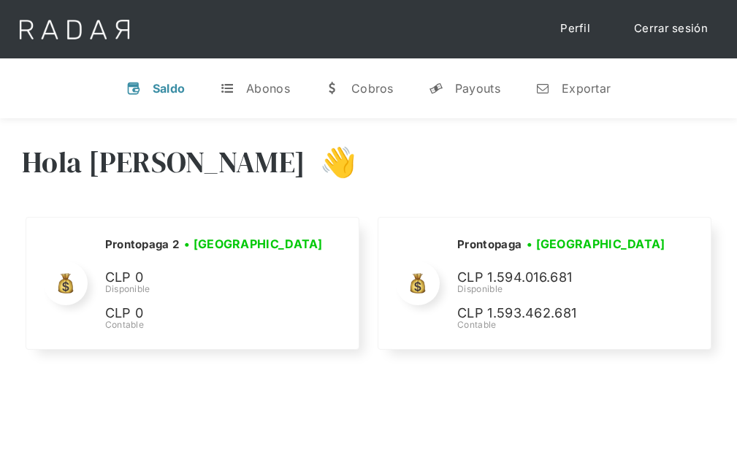  Describe the element at coordinates (134, 88) in the screenshot. I see `div: v` at that location.